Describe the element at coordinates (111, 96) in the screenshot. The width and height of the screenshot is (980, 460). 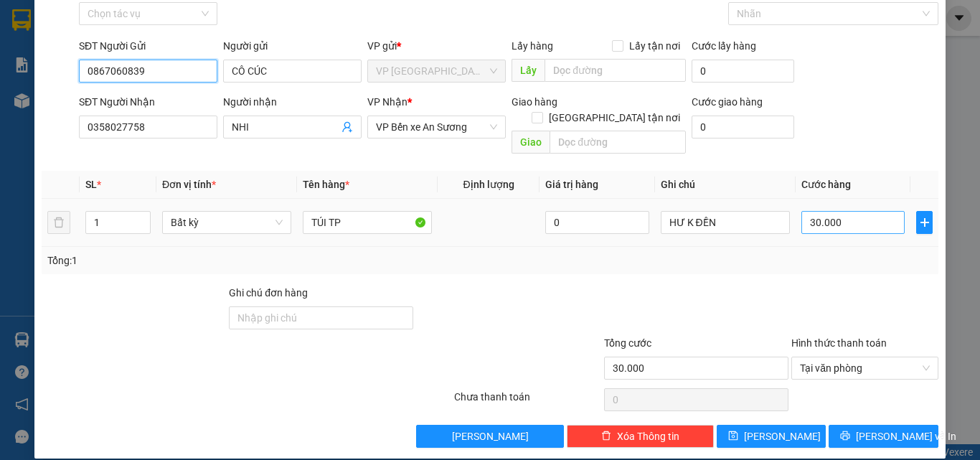
I see `span: VPTB1309250001` at that location.